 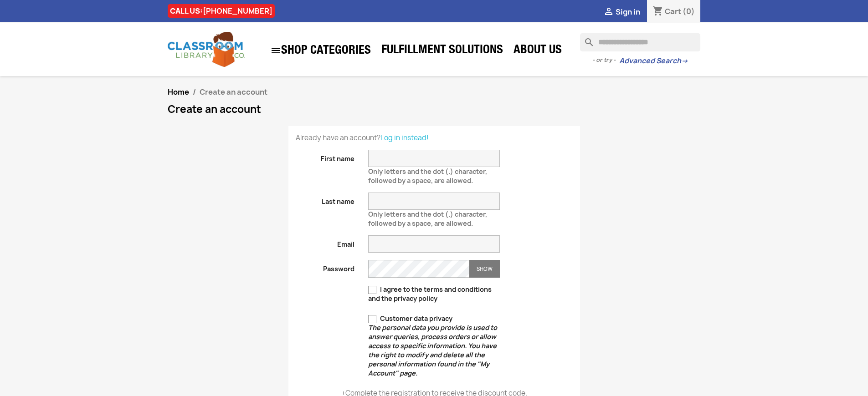 I want to click on label: Last name, so click(x=325, y=199).